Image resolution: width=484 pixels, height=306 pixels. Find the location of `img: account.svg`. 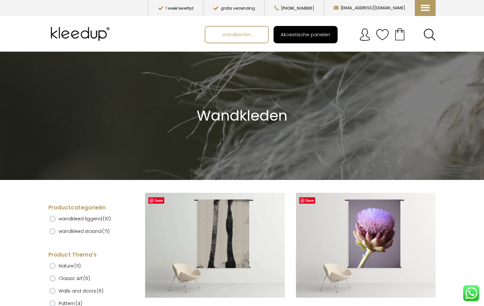

img: account.svg is located at coordinates (365, 35).